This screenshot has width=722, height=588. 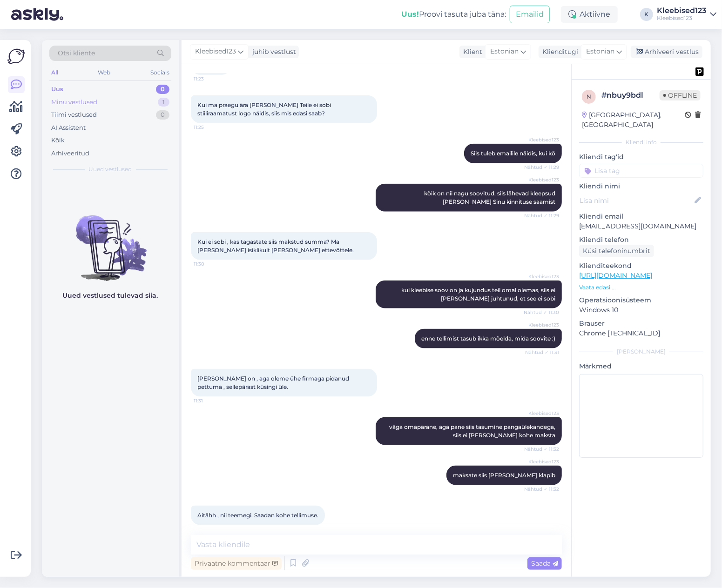 I want to click on span: 11:33, so click(x=211, y=529).